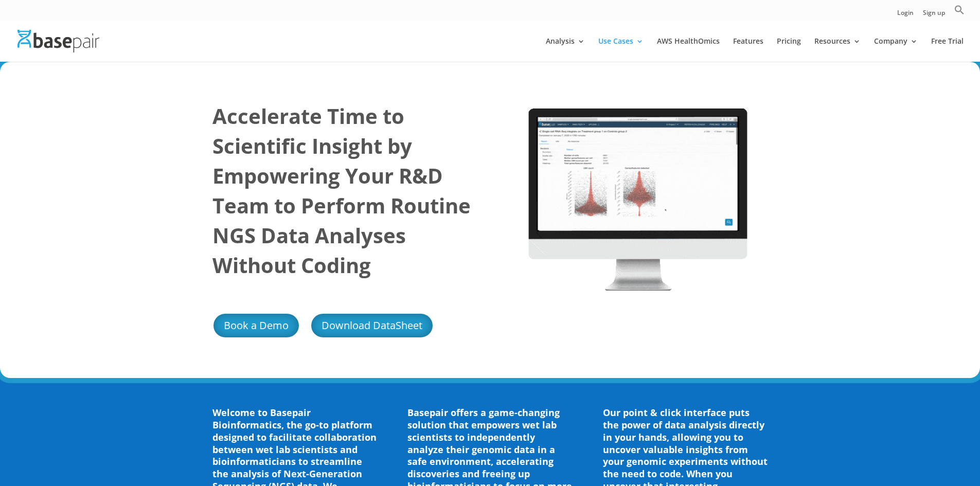 The height and width of the screenshot is (486, 980). Describe the element at coordinates (688, 49) in the screenshot. I see `a: AWS HealthOmics` at that location.